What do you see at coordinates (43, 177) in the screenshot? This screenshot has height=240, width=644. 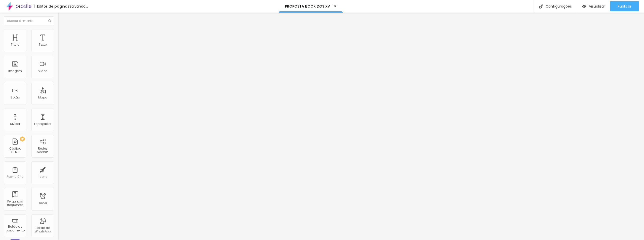 I see `div: Ícone` at bounding box center [43, 177].